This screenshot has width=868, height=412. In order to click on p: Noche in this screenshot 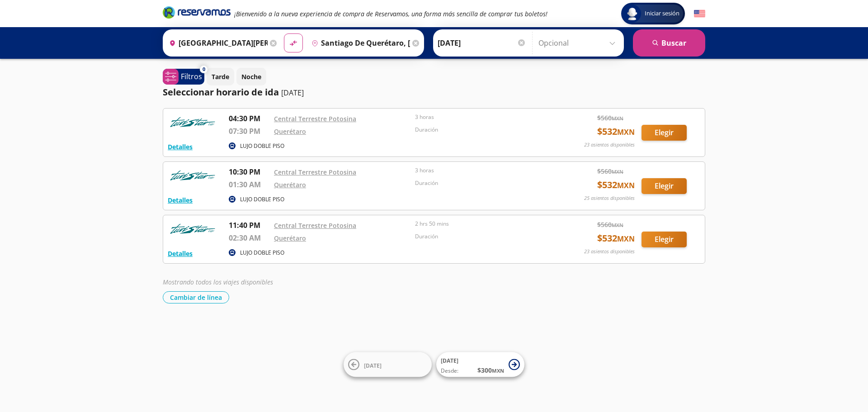, I will do `click(252, 76)`.